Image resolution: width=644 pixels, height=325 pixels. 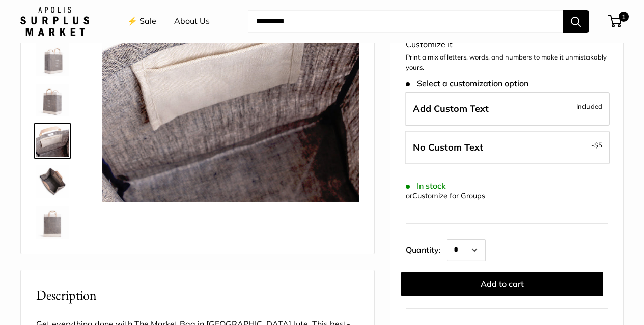 I want to click on button: Add to cart, so click(x=502, y=284).